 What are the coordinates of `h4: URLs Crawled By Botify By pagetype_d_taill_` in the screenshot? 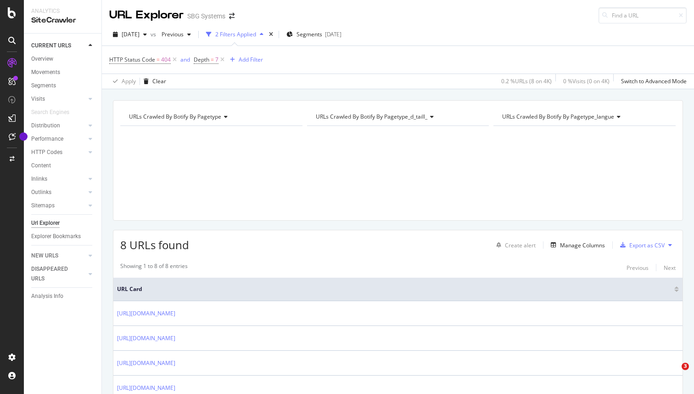 It's located at (398, 117).